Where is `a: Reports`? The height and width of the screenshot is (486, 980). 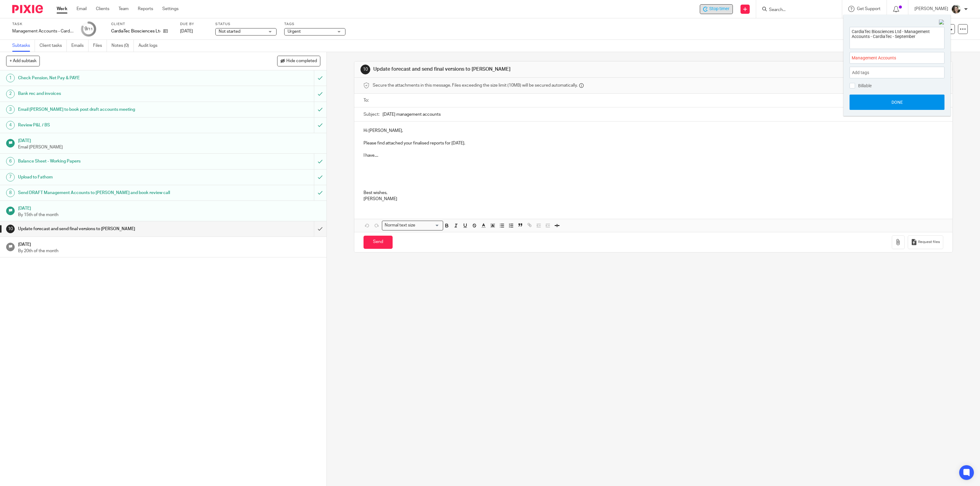
a: Reports is located at coordinates (146, 9).